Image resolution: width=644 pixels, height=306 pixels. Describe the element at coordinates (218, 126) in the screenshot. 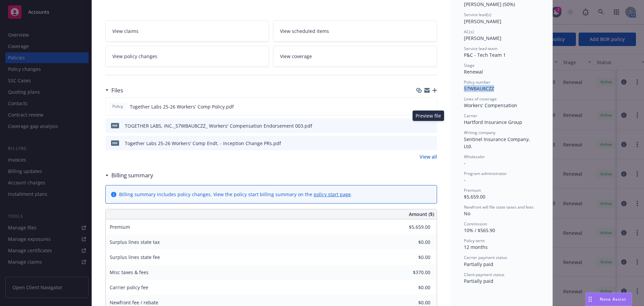

I see `div: TOGETHER LABS, INC._57WBAU8CZZ_ Workers' Compensation Endorsement 003.pdf` at that location.